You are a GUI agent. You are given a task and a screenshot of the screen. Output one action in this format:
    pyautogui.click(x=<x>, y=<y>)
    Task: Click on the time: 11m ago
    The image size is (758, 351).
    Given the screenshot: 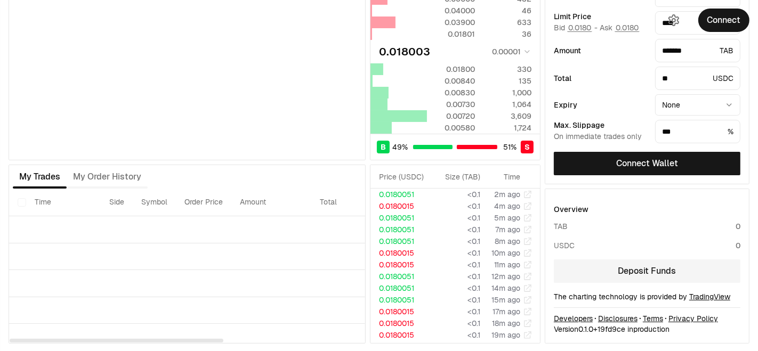 What is the action you would take?
    pyautogui.click(x=507, y=265)
    